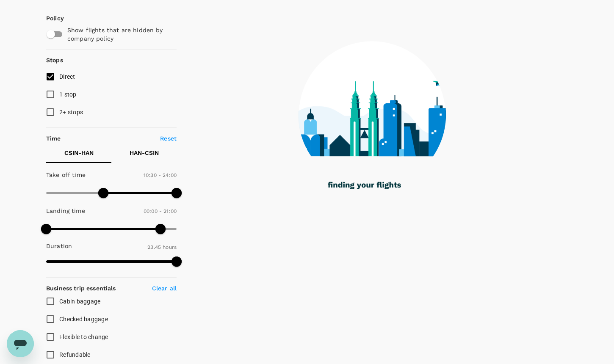  Describe the element at coordinates (50, 18) in the screenshot. I see `p: Policy` at that location.